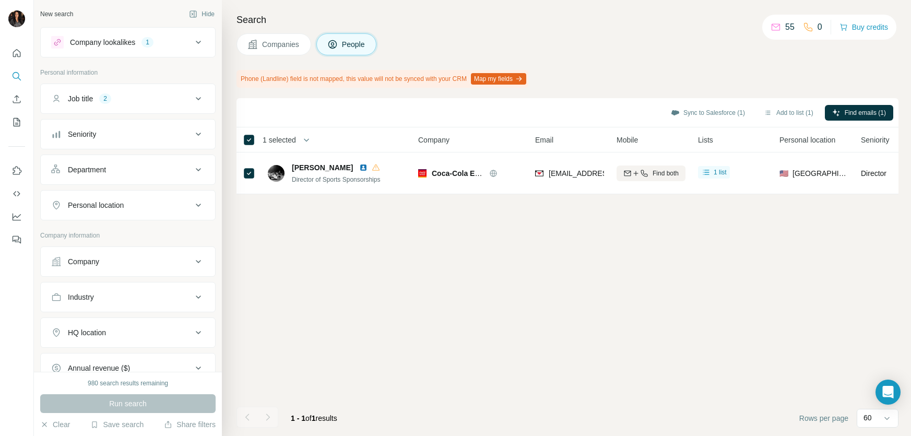 This screenshot has height=436, width=911. What do you see at coordinates (128, 262) in the screenshot?
I see `button: Company` at bounding box center [128, 262].